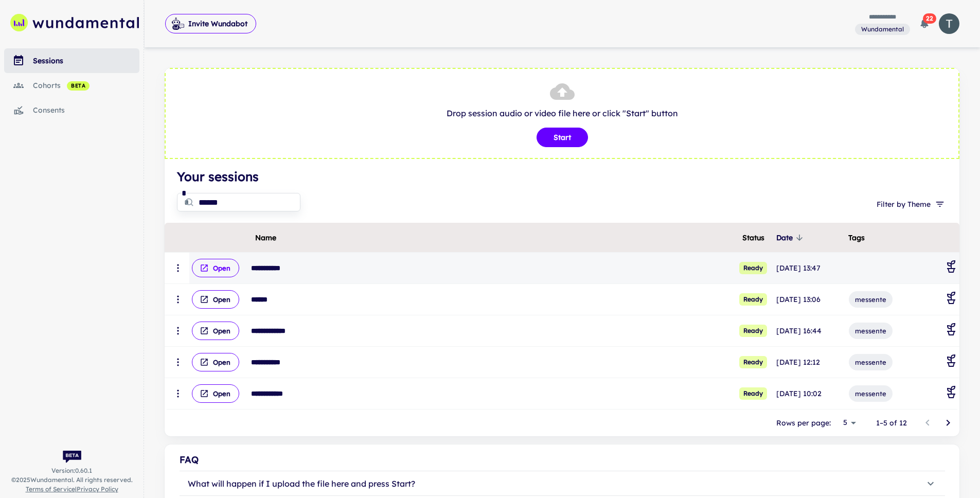 Image resolution: width=980 pixels, height=498 pixels. I want to click on span: You are a member of this workspace. Contact your workspace owner for assistance., so click(882, 29).